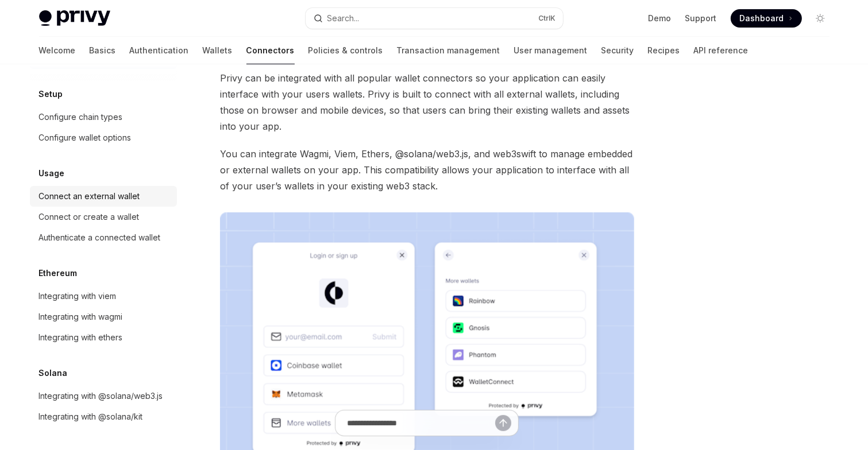 Image resolution: width=868 pixels, height=450 pixels. Describe the element at coordinates (81, 117) in the screenshot. I see `div: Configure chain types` at that location.